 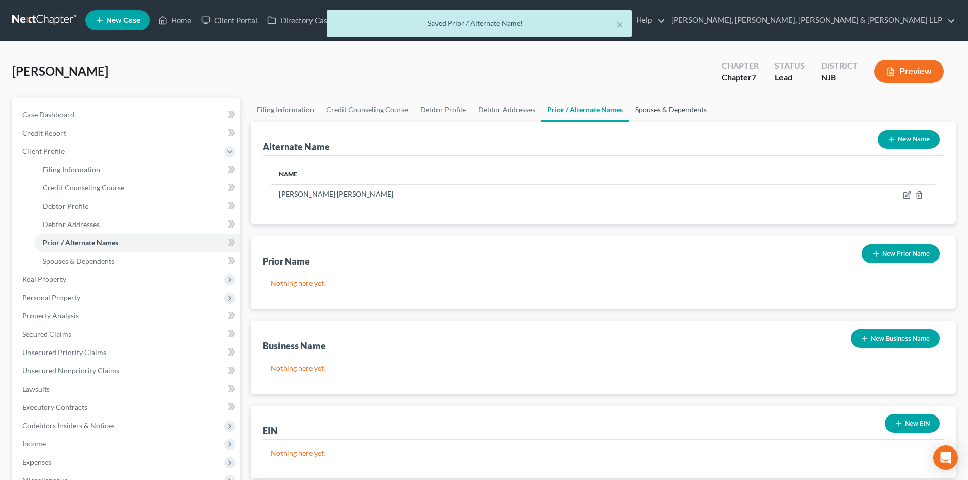 I want to click on button: Preview, so click(x=909, y=71).